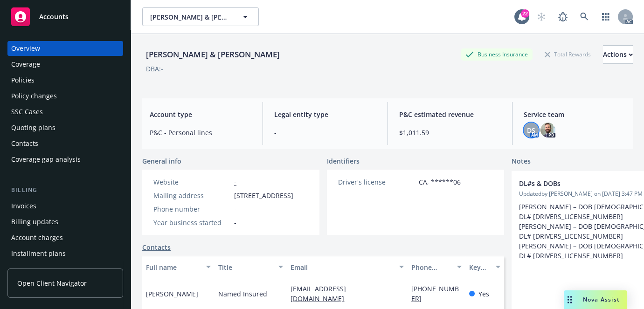  Describe the element at coordinates (496, 54) in the screenshot. I see `div: Business Insurance` at that location.